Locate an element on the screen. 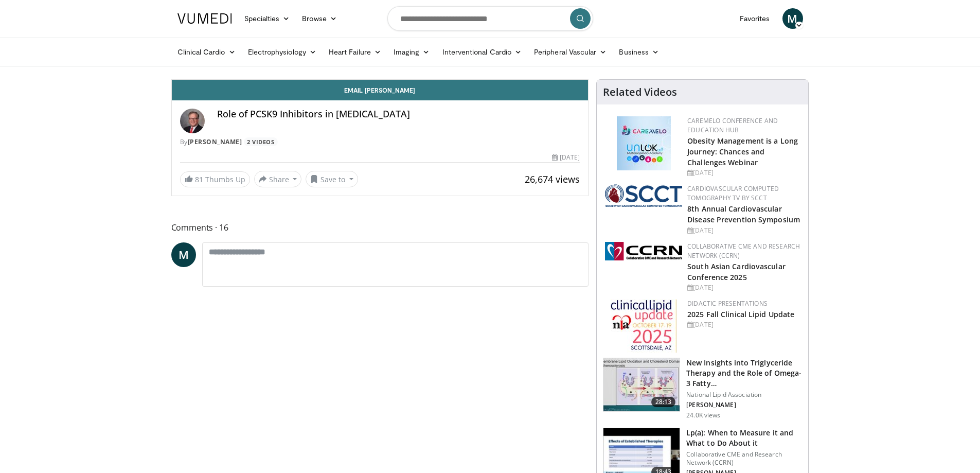  p: National Lipid Association is located at coordinates (744, 395).